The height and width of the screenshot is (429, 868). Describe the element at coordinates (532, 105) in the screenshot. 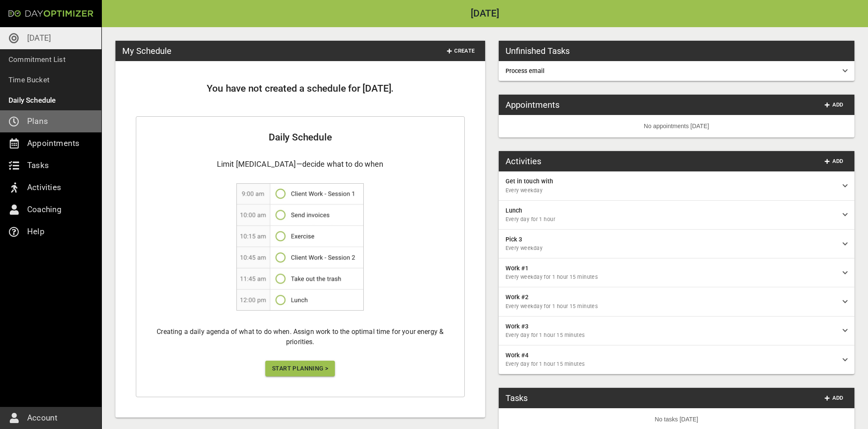

I see `h3: Appointments` at that location.